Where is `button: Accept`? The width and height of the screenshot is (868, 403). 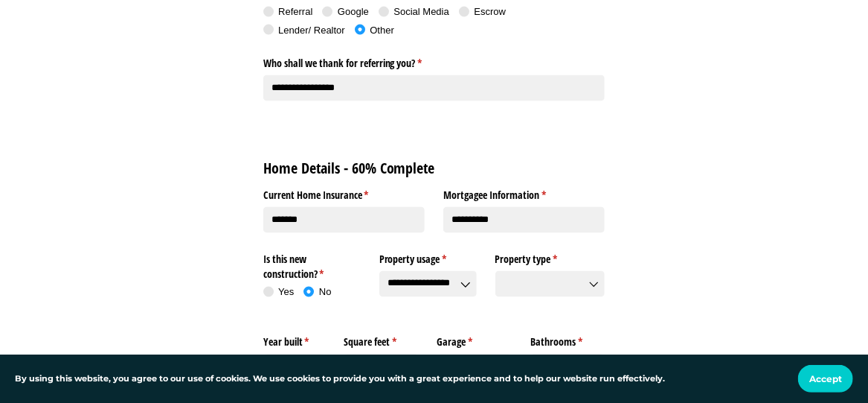 button: Accept is located at coordinates (826, 378).